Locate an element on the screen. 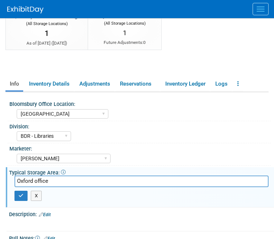 The width and height of the screenshot is (274, 239). div: Division: is located at coordinates (140, 126).